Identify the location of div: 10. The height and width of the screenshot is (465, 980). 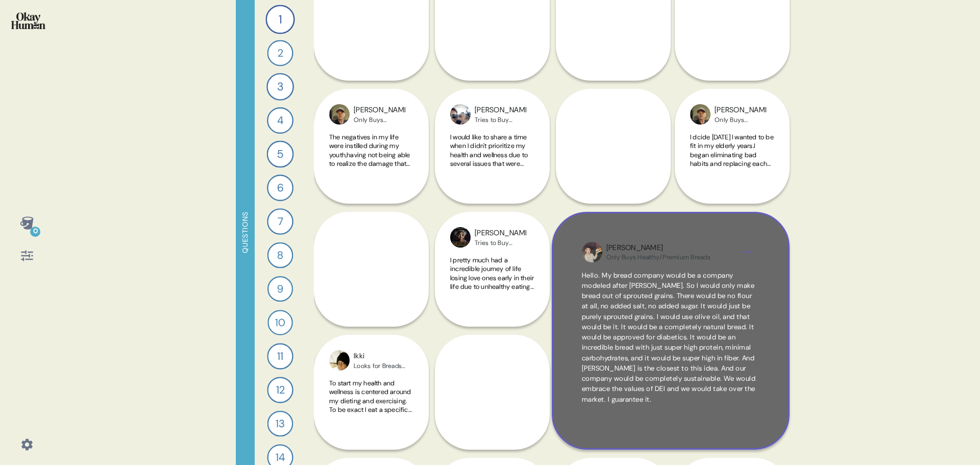
(280, 322).